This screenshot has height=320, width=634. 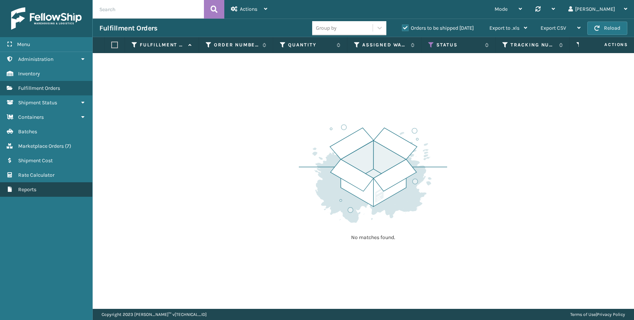 I want to click on span: Rate Calculator, so click(x=36, y=175).